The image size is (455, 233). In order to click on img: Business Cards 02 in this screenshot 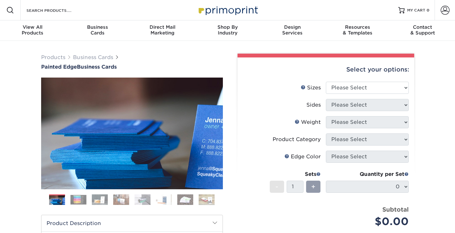, I will do `click(78, 199)`.